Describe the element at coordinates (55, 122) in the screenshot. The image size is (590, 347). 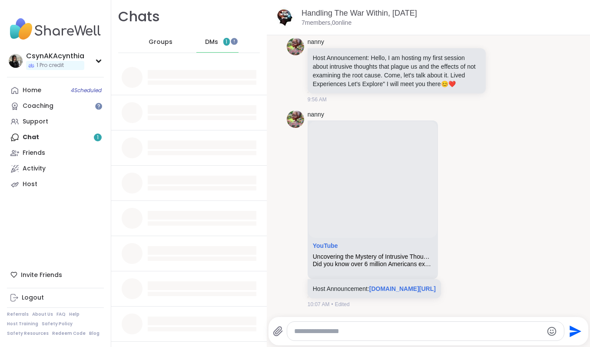
I see `a: Support` at that location.